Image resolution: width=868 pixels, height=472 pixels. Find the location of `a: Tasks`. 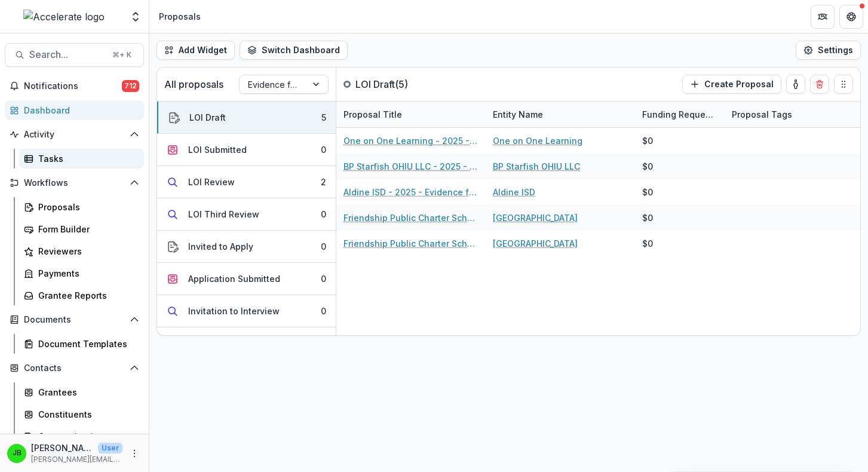

a: Tasks is located at coordinates (81, 158).